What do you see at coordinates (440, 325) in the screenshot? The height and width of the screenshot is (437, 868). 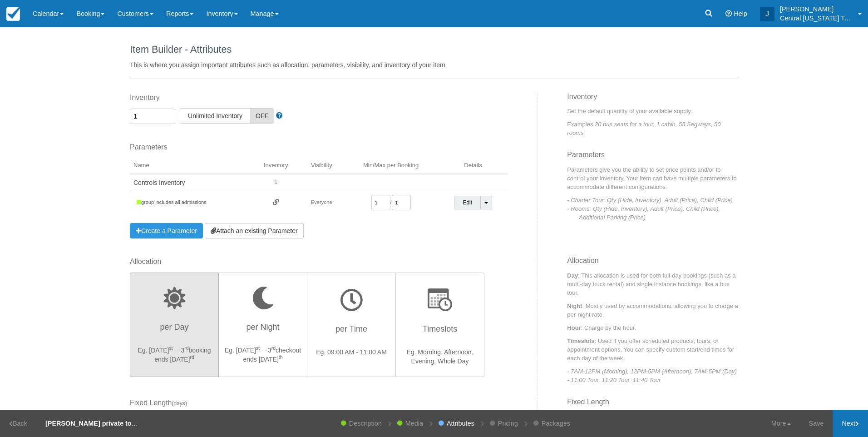 I see `button: Timeslots Eg. Morning, Afternoon, Evening, Whole Day` at bounding box center [440, 325].